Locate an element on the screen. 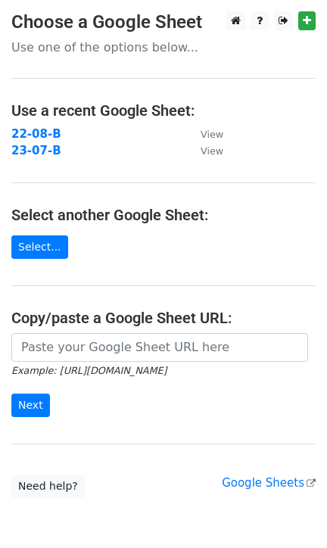 This screenshot has height=548, width=327. a: Select... is located at coordinates (39, 247).